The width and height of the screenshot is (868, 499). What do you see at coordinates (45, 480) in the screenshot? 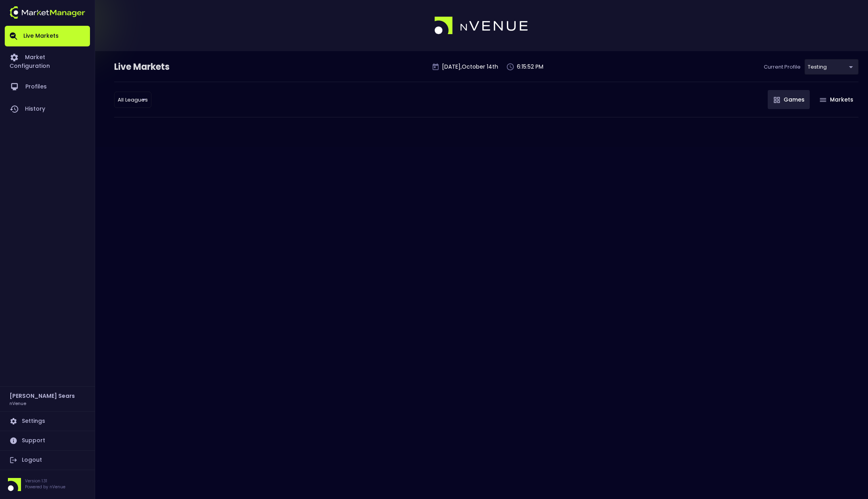
I see `p: Version 1.31` at bounding box center [45, 480].